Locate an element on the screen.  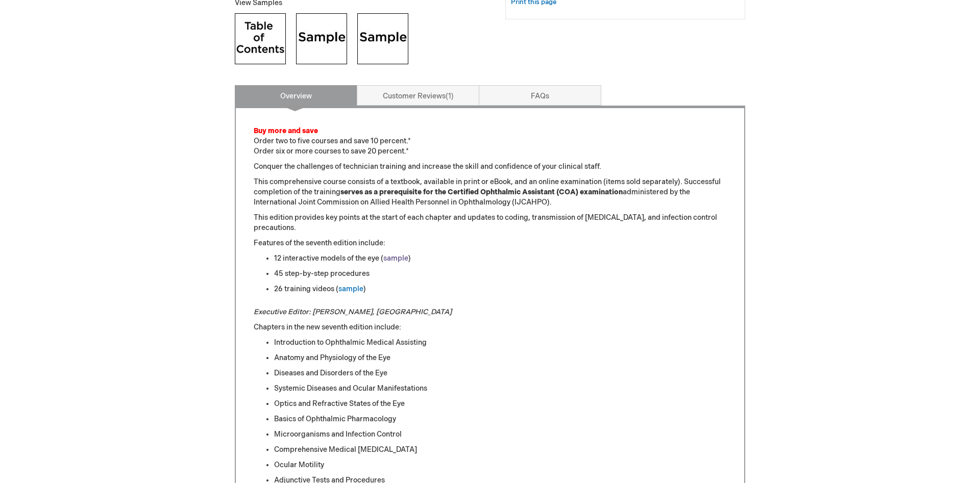
p: Order two to five courses and save 10 percent.* Order six or more courses to save 20 percent.* is located at coordinates (490, 142).